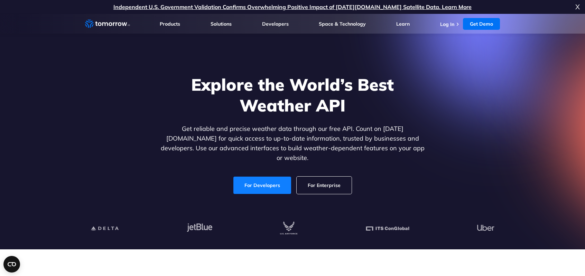 The width and height of the screenshot is (585, 276). I want to click on a: Developers, so click(275, 24).